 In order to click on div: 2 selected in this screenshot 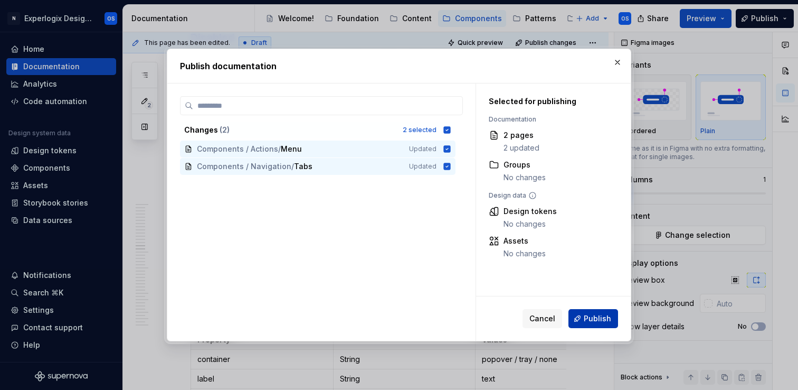, I will do `click(420, 130)`.